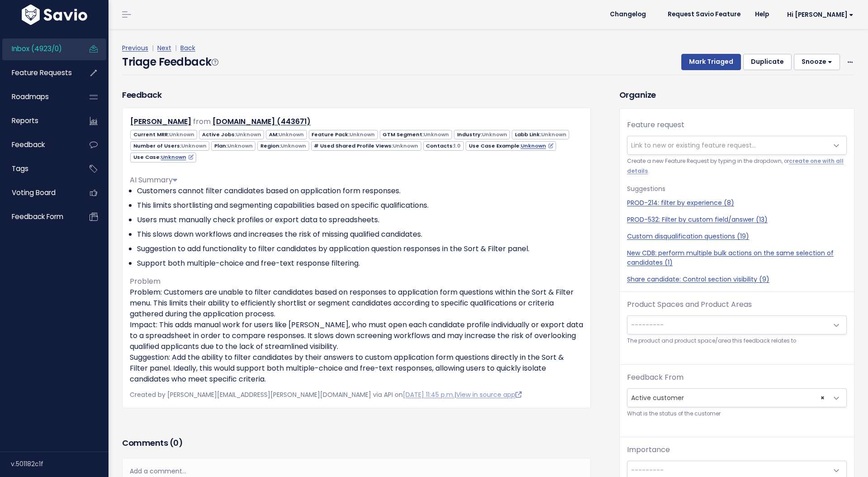 The image size is (868, 477). Describe the element at coordinates (737, 219) in the screenshot. I see `a: PROD-532: Filter by custom field/answer (13)` at that location.